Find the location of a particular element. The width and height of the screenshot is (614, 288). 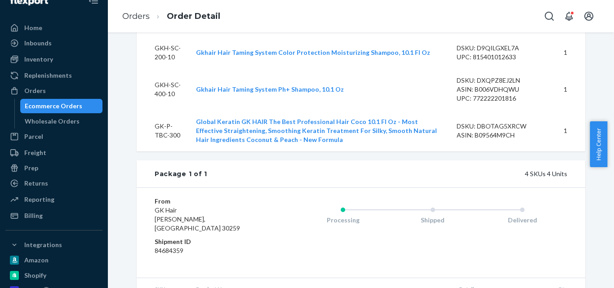

button: Help Center is located at coordinates (599, 144).